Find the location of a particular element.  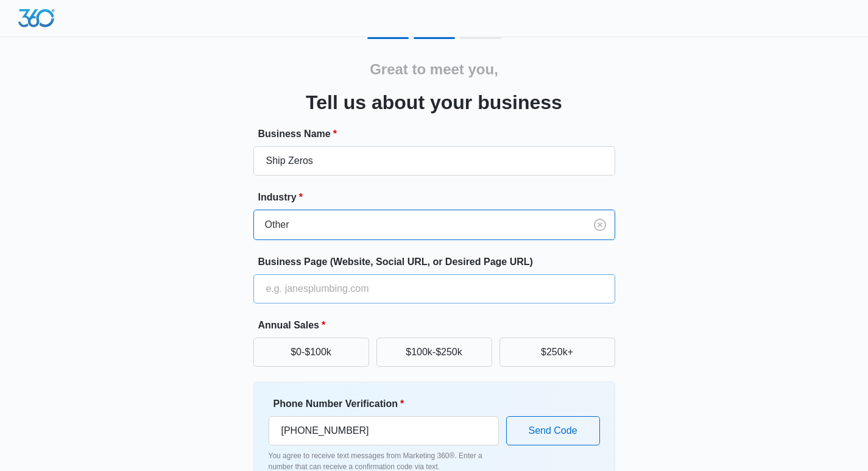

label: Business Name is located at coordinates (439, 134).